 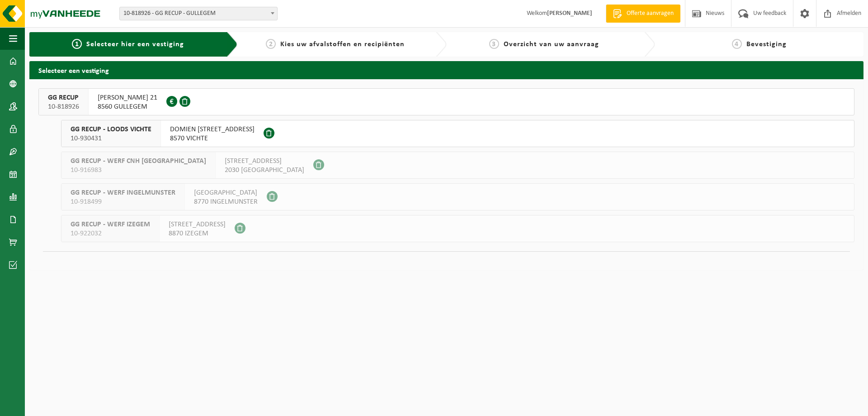 What do you see at coordinates (135, 44) in the screenshot?
I see `span: Selecteer hier een vestiging` at bounding box center [135, 44].